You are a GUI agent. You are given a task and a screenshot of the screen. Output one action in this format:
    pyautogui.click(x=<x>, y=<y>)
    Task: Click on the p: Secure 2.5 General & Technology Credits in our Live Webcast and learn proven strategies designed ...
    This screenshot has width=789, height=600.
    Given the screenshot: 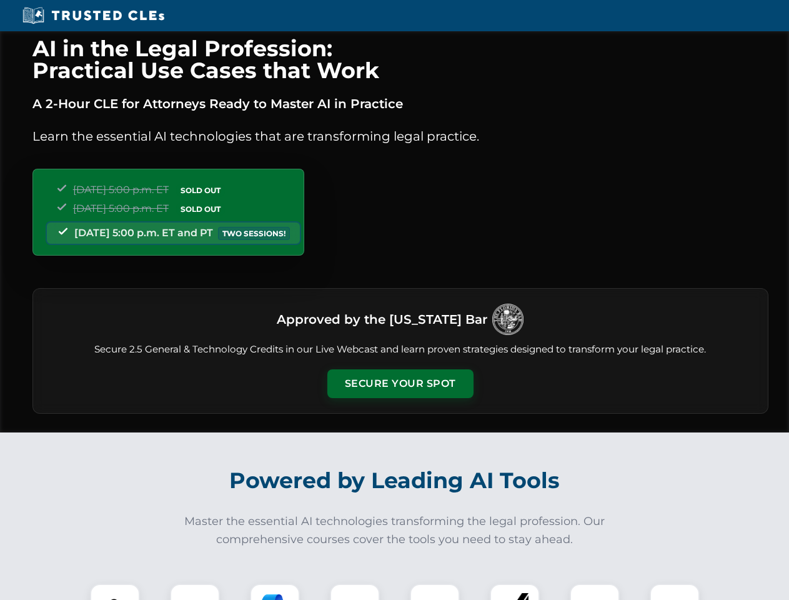 What is the action you would take?
    pyautogui.click(x=401, y=349)
    